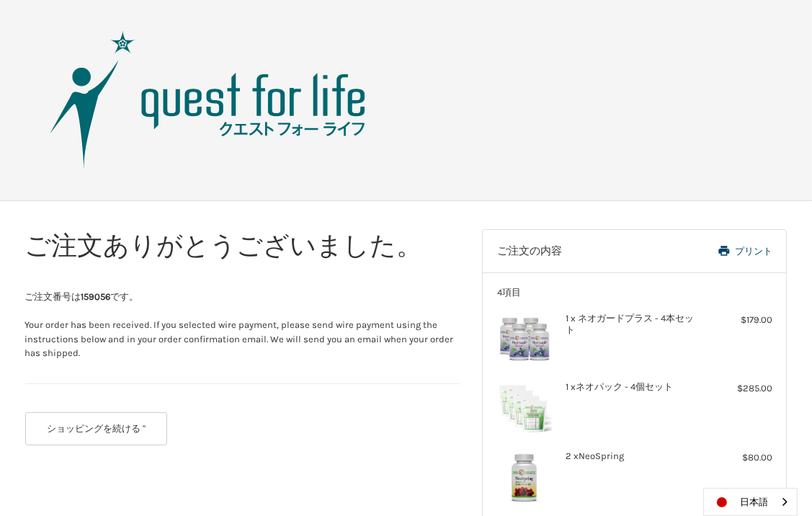 This screenshot has width=812, height=516. Describe the element at coordinates (750, 501) in the screenshot. I see `aside: Language selected: 日本語` at that location.